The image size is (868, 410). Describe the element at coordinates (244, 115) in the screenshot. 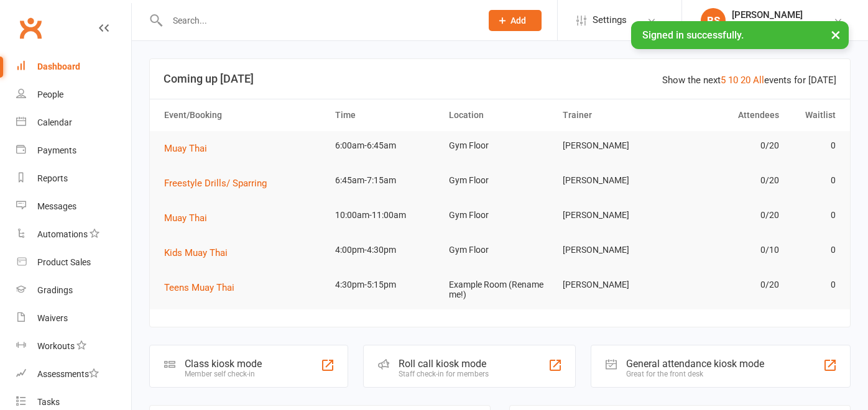

I see `th: Event/Booking` at that location.